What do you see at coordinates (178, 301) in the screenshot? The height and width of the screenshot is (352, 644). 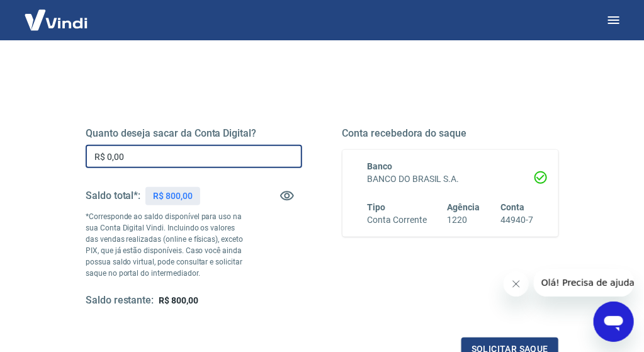 I see `span: R$ 800,00` at bounding box center [178, 301].